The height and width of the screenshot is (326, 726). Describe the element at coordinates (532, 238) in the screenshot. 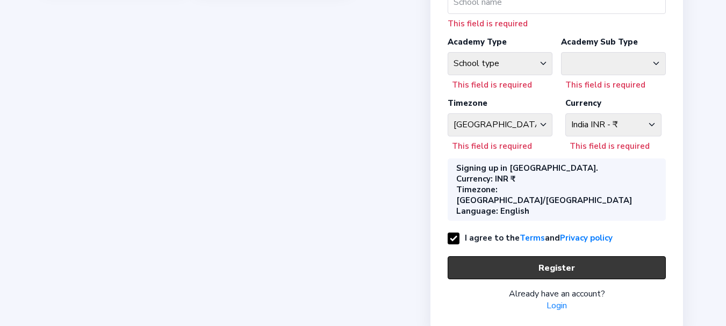

I see `a: Terms` at that location.